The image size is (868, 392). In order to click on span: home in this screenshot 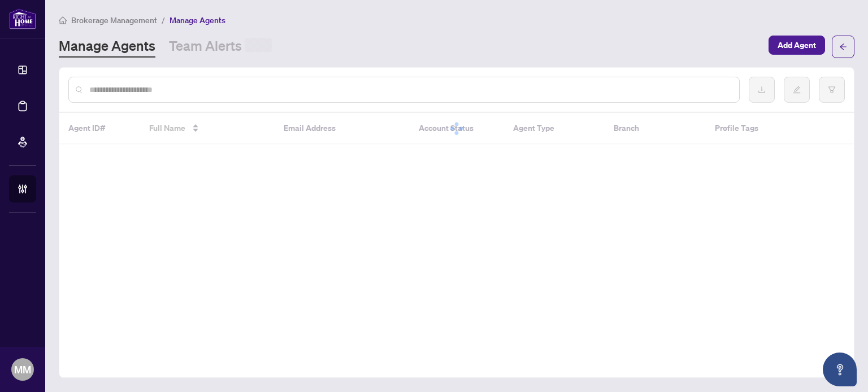, I will do `click(63, 20)`.